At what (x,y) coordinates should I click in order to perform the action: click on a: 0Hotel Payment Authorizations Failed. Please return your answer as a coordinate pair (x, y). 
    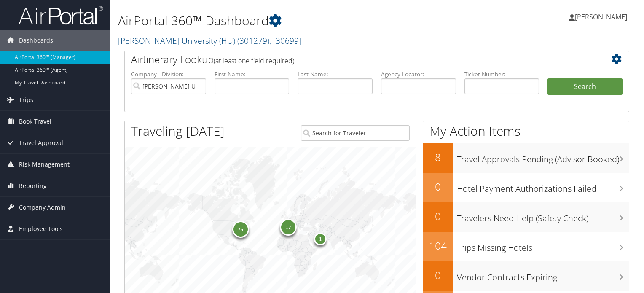
    Looking at the image, I should click on (526, 188).